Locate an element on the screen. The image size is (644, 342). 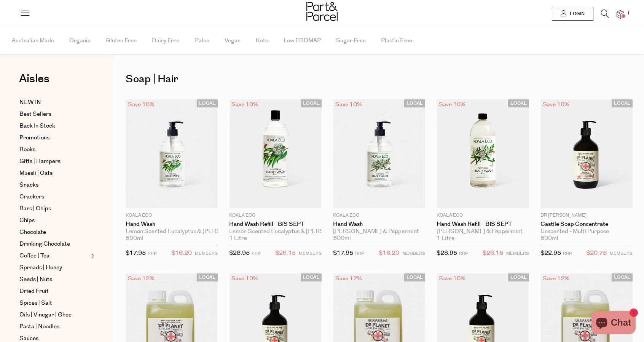
a: Login is located at coordinates (573, 14).